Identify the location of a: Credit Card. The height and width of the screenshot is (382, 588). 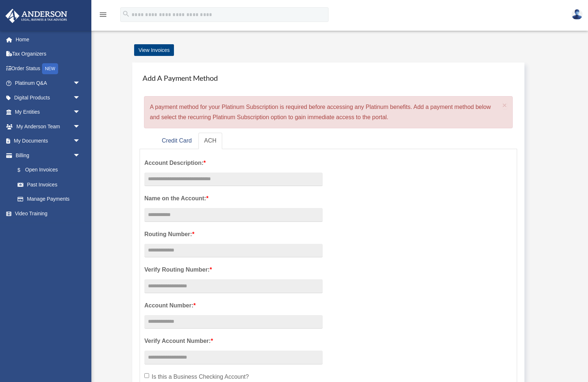
(177, 141).